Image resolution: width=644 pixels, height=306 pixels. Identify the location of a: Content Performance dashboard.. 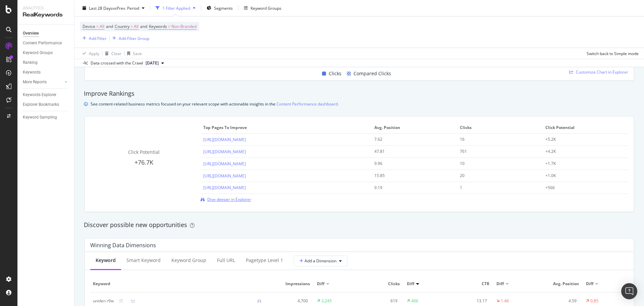
(308, 103).